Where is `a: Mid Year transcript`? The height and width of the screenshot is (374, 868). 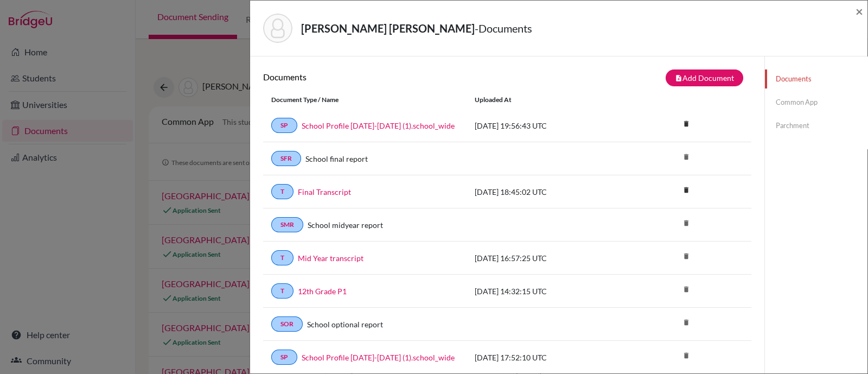
a: Mid Year transcript is located at coordinates (331, 258).